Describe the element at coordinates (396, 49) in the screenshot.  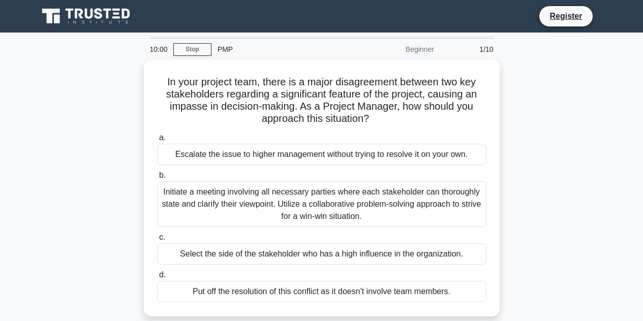
I see `div: Beginner` at that location.